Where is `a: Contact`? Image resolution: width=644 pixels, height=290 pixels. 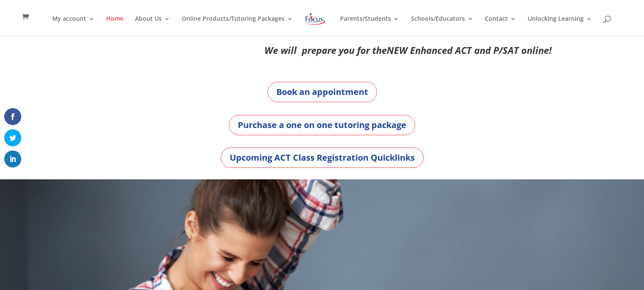
a: Contact is located at coordinates (501, 25).